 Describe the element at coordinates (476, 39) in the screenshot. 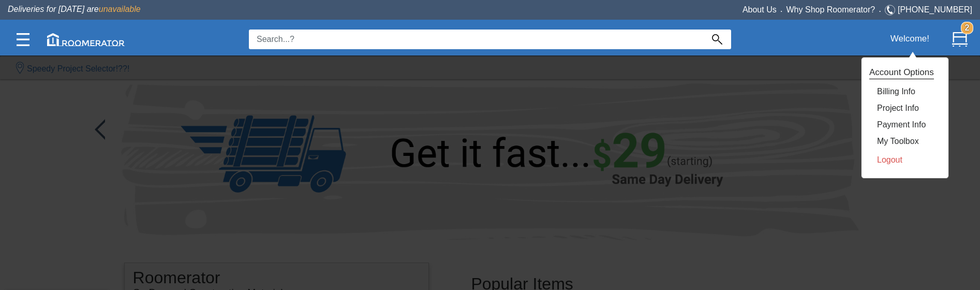

I see `input: Search...?` at that location.